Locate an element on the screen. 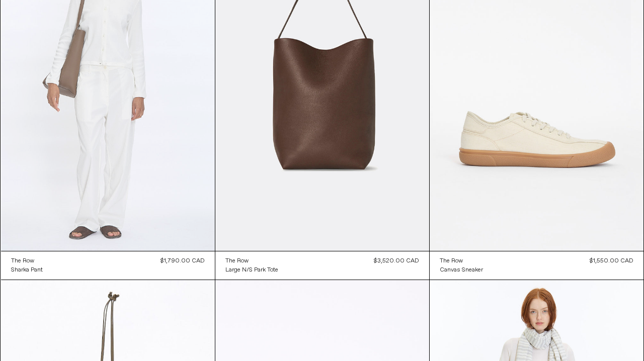 This screenshot has width=644, height=361. div: $3,520.00 CAD is located at coordinates (396, 261).